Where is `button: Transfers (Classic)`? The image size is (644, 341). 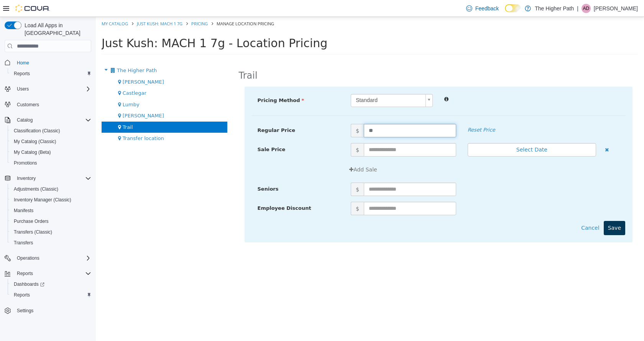
button: Transfers (Classic) is located at coordinates (51, 232).